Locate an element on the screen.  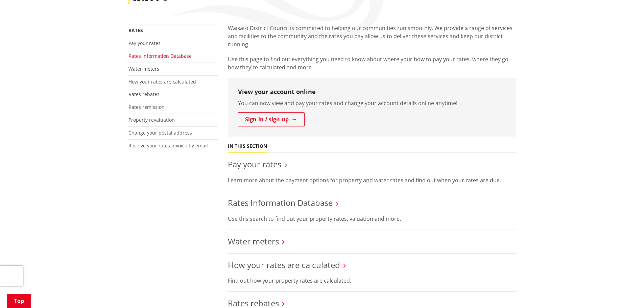
p: Use this search to find out your property rates, valuation and more. is located at coordinates (372, 219).